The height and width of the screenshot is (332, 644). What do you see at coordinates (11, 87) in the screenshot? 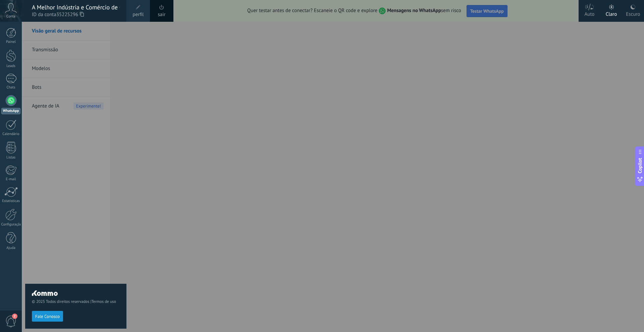
I see `div: Chats` at bounding box center [11, 87].